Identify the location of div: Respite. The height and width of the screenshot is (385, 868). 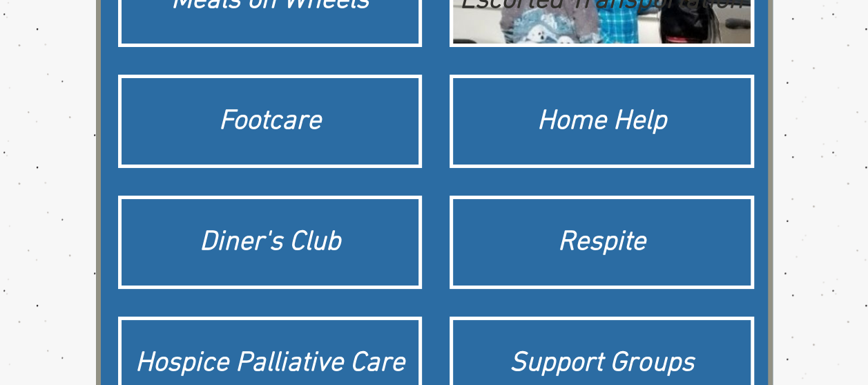
(601, 243).